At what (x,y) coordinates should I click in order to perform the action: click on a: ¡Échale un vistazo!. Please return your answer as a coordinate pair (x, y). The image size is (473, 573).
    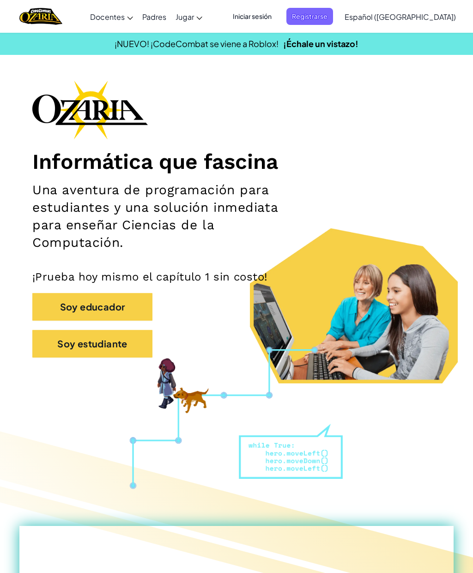
    Looking at the image, I should click on (320, 43).